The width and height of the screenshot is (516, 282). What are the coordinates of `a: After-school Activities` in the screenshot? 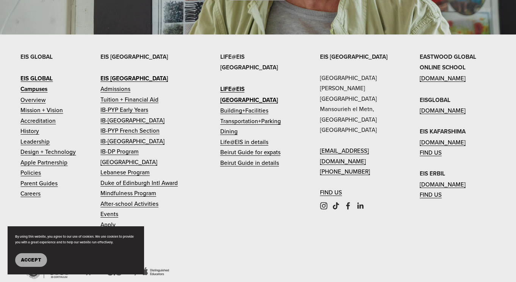 It's located at (129, 203).